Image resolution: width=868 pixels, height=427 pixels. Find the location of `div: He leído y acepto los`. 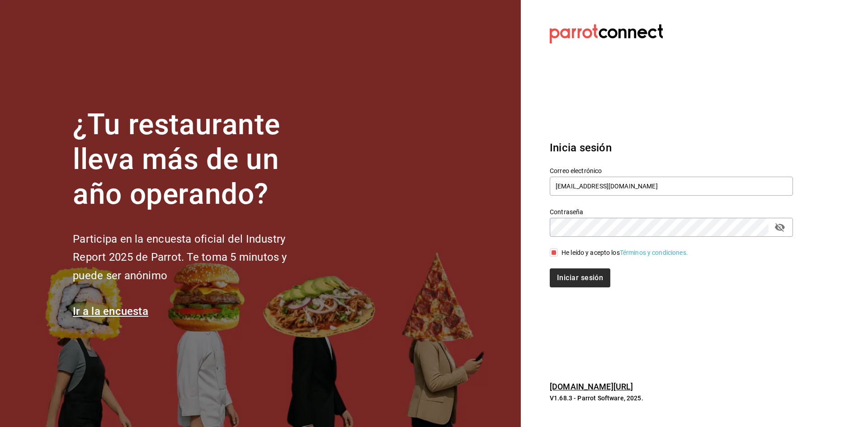

div: He leído y acepto los is located at coordinates (625, 253).